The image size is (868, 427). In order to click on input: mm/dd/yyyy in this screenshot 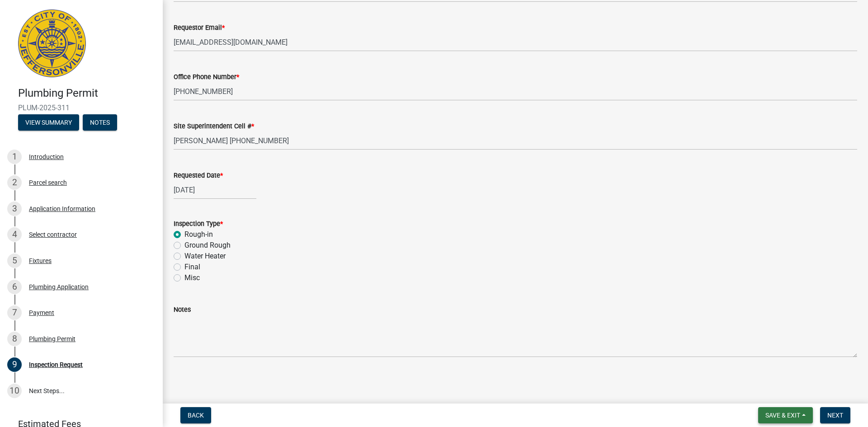, I will do `click(215, 190)`.